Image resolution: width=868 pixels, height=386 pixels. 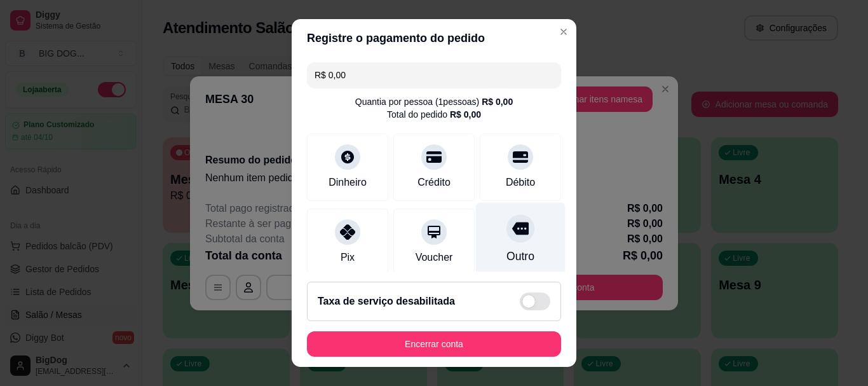 What do you see at coordinates (564, 32) in the screenshot?
I see `button: Close` at bounding box center [564, 32].